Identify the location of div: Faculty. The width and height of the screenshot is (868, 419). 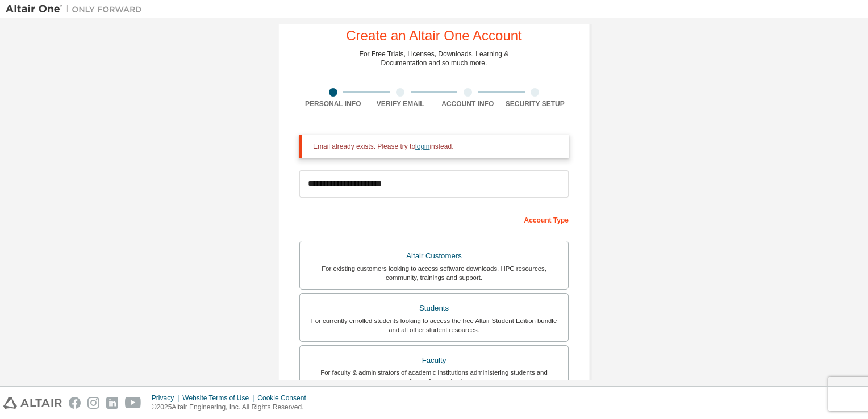
(434, 361).